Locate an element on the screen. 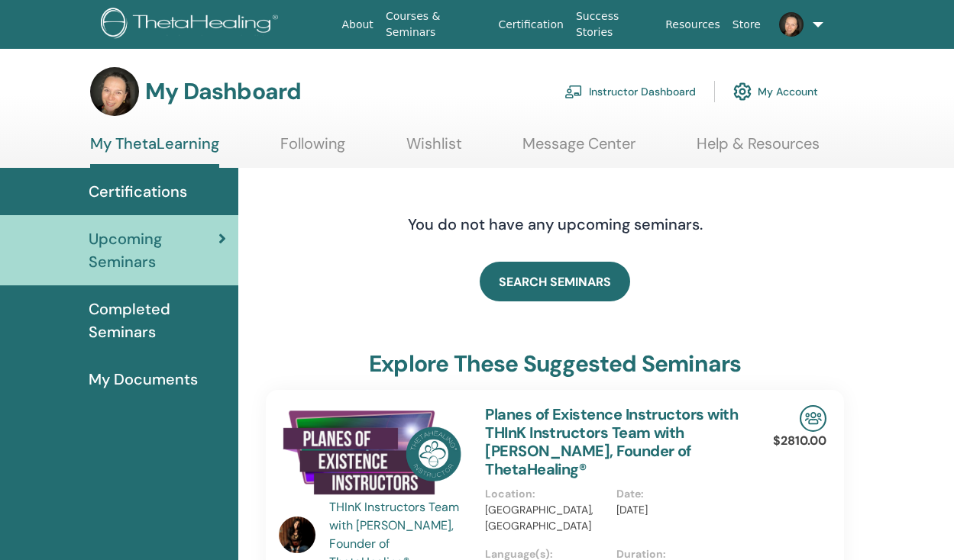 The image size is (954, 560). h4: You do not have any upcoming seminars. is located at coordinates (555, 225).